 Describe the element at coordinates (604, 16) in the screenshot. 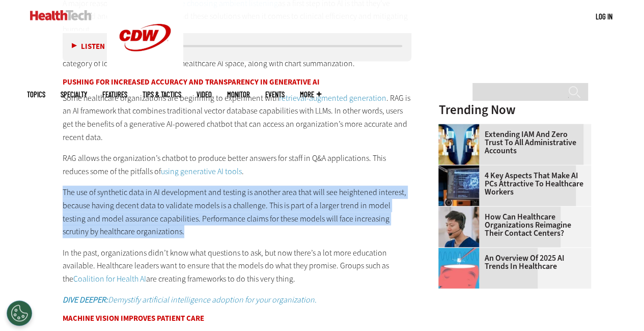

I see `a: Log in` at that location.